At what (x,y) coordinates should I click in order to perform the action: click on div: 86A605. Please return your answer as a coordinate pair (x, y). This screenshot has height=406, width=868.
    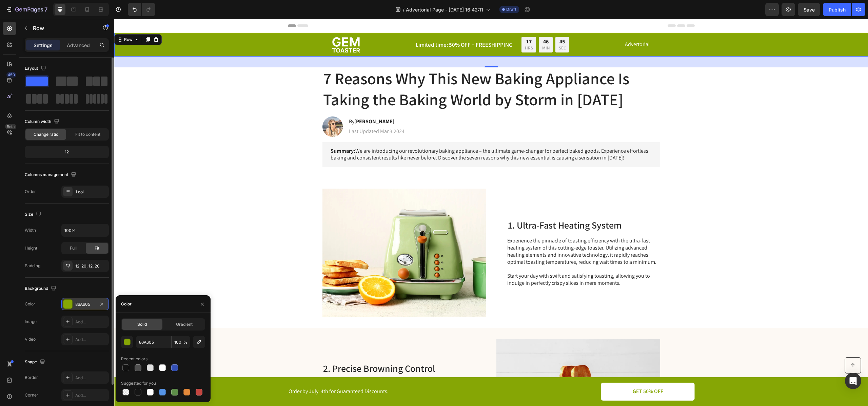
    Looking at the image, I should click on (85, 305).